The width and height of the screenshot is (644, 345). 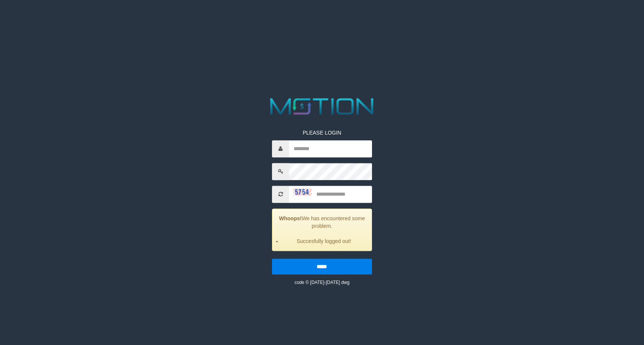 What do you see at coordinates (291, 218) in the screenshot?
I see `strong: Whoops!` at bounding box center [291, 218].